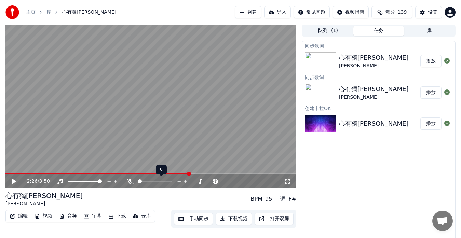  Describe the element at coordinates (274, 219) in the screenshot. I see `button: 打开双屏` at that location.